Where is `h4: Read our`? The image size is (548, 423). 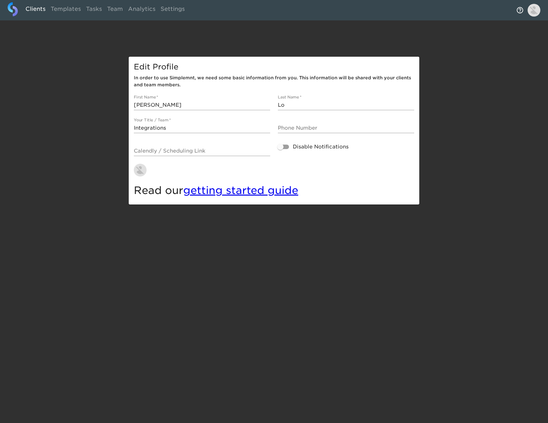
h4: Read our is located at coordinates (274, 191).